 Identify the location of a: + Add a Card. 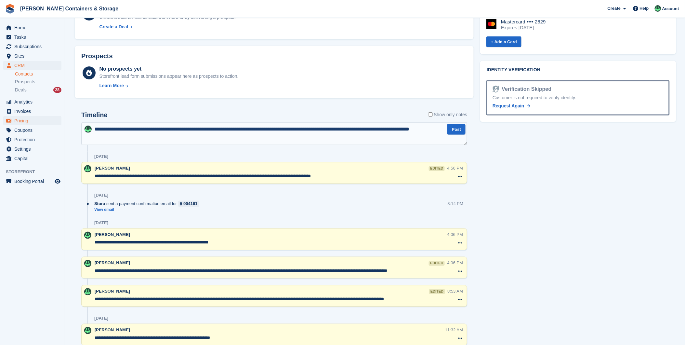
(504, 42).